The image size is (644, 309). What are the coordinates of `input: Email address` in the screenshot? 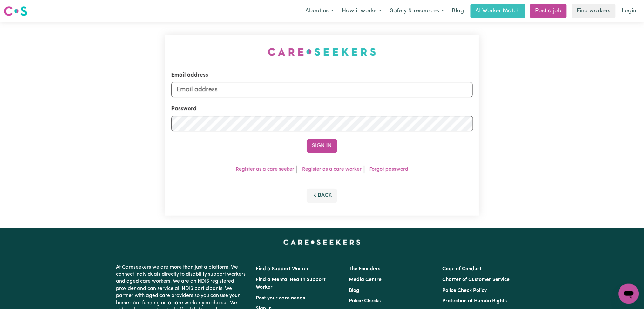 It's located at (322, 89).